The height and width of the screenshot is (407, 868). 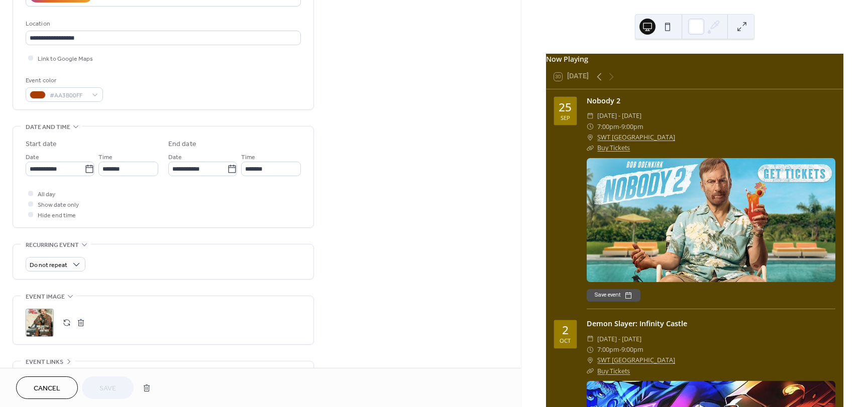 I want to click on div: Sep, so click(x=565, y=117).